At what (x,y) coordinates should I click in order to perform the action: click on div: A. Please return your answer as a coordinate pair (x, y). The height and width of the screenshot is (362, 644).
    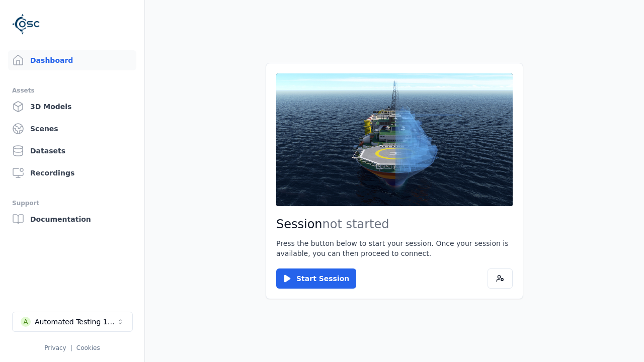
    Looking at the image, I should click on (26, 322).